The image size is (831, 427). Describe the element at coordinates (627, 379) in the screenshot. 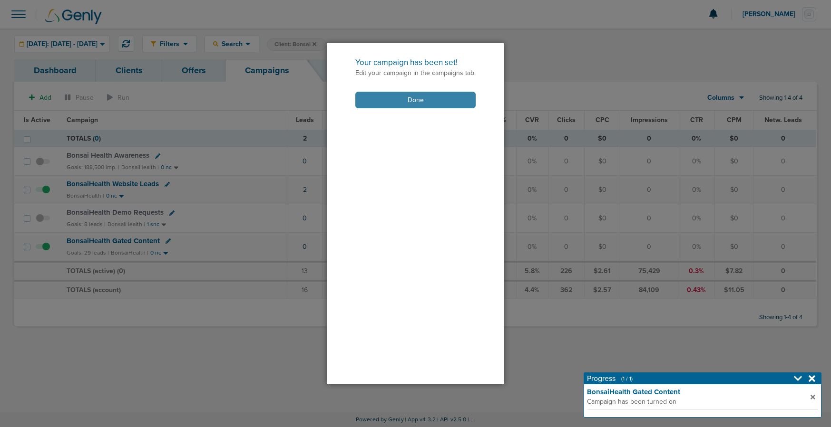

I see `span: (1 / 1)` at that location.